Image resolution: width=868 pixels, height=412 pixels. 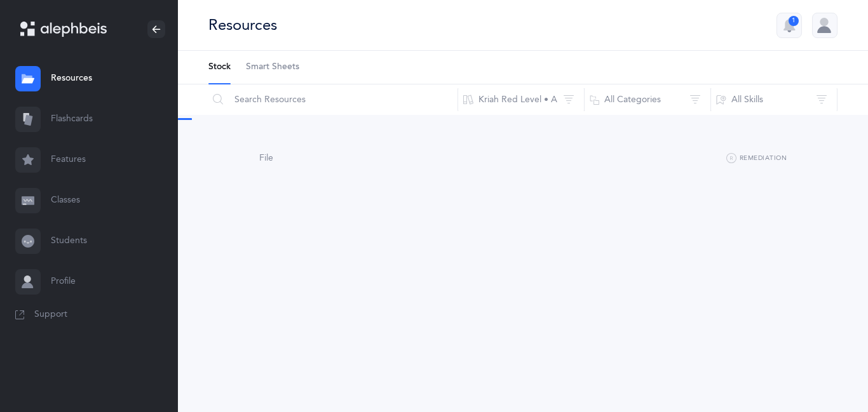 What do you see at coordinates (794, 21) in the screenshot?
I see `div: 1` at bounding box center [794, 21].